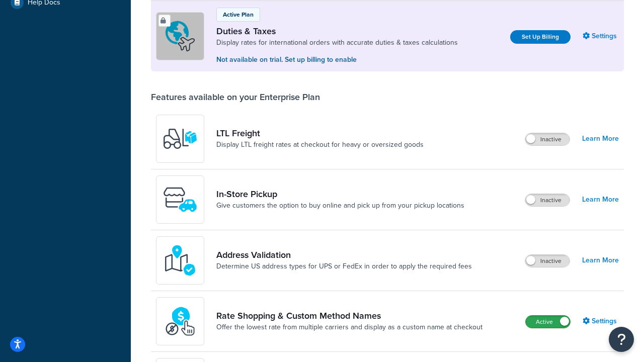 This screenshot has height=362, width=644. Describe the element at coordinates (180, 200) in the screenshot. I see `img: wfgcfpwTIucLEAAAAASUVORK5CYII=` at that location.